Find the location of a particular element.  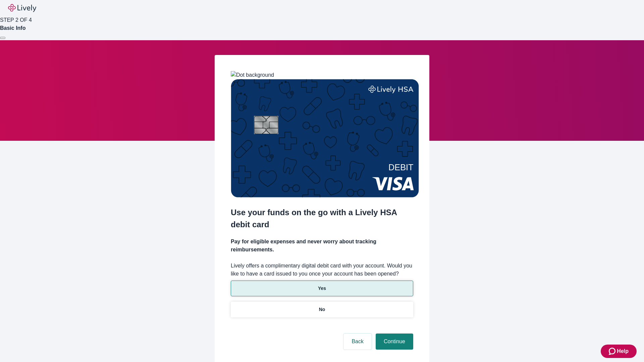

button: Yes is located at coordinates (322, 289).